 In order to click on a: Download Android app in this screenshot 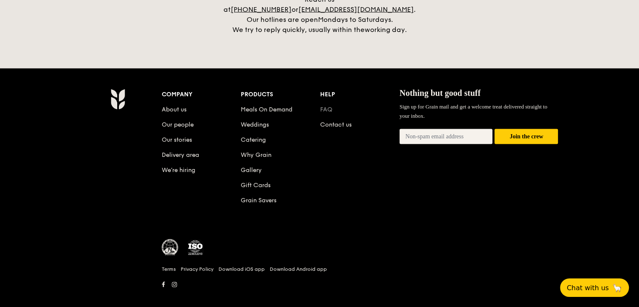, I will do `click(298, 269)`.